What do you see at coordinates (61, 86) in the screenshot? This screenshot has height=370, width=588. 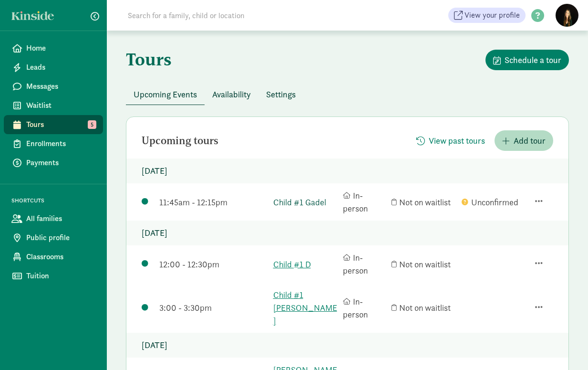 I see `span: Messages` at bounding box center [61, 86].